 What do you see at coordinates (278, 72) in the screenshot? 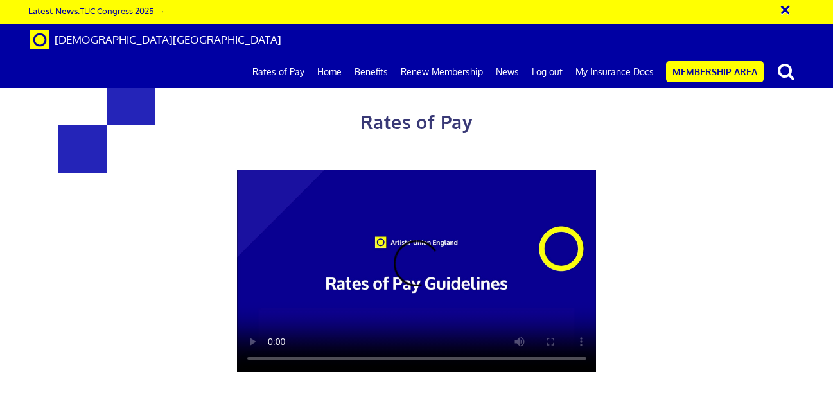
I see `a: Rates of Pay` at bounding box center [278, 72].